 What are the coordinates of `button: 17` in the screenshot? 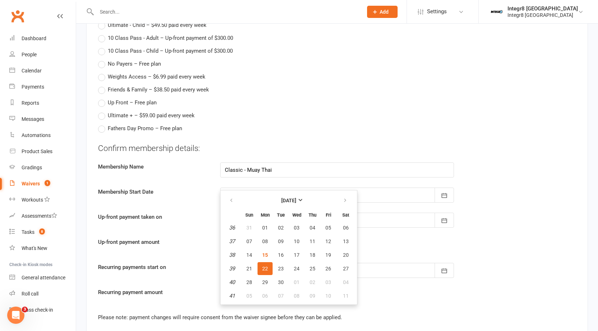 It's located at (296, 255).